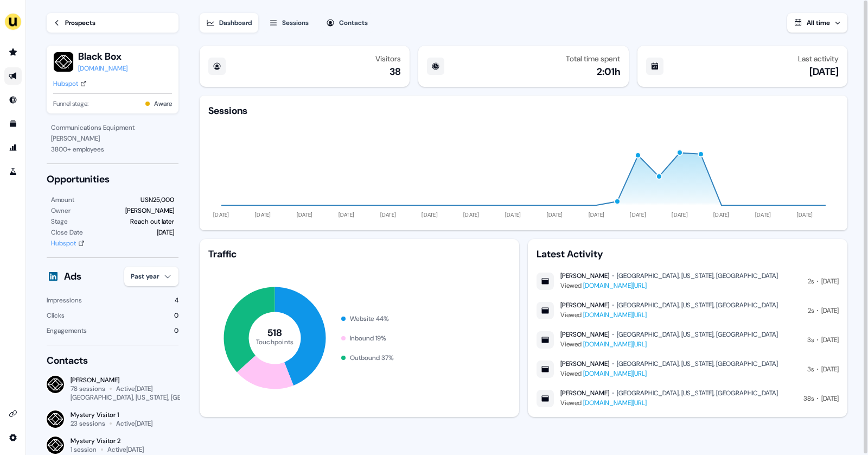 This screenshot has width=868, height=455. Describe the element at coordinates (818, 23) in the screenshot. I see `span: All time` at that location.